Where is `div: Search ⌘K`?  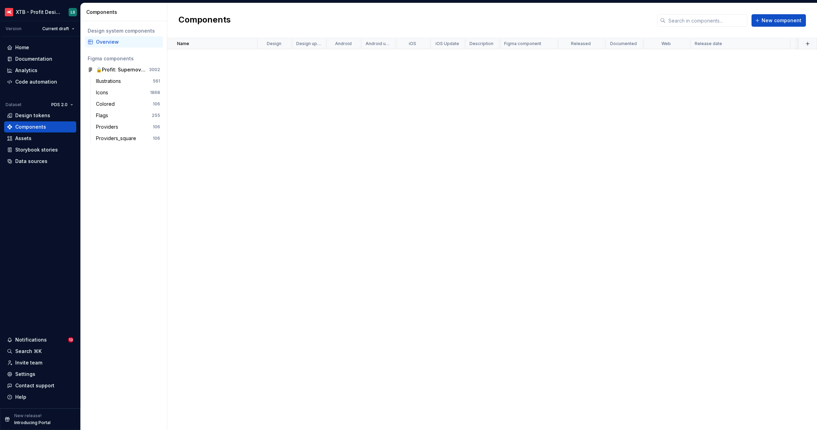
div: Search ⌘K is located at coordinates (28, 351).